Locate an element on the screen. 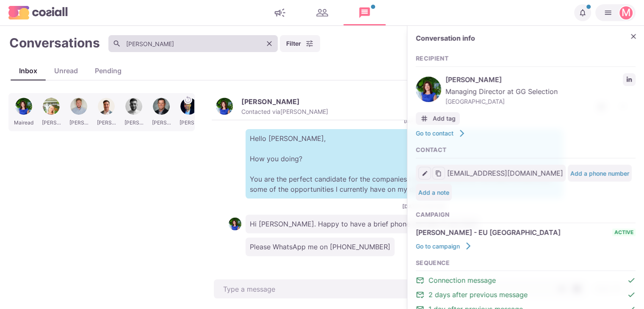 The height and width of the screenshot is (309, 644). h2: Conversation info is located at coordinates (519, 38).